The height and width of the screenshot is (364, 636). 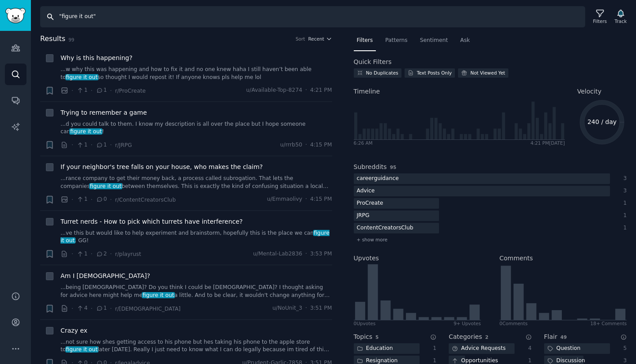 I want to click on div: JRPG, so click(x=363, y=215).